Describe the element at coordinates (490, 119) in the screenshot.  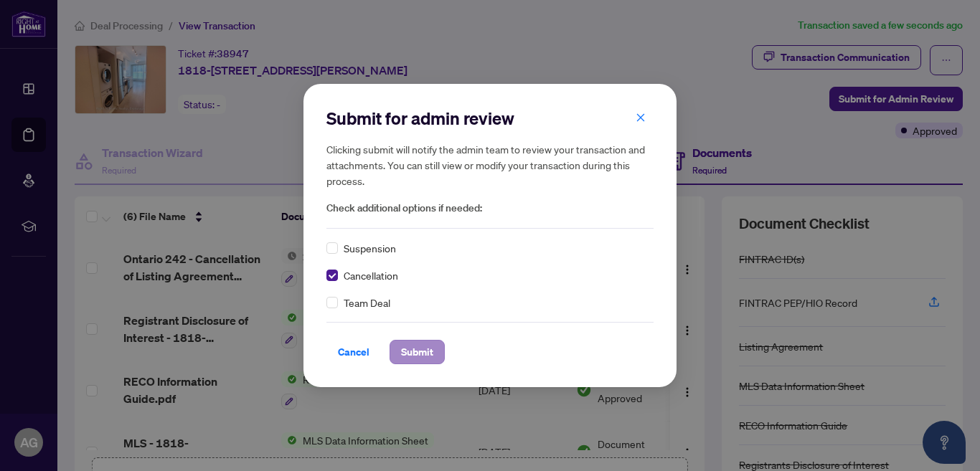
I see `h2: Submit for admin review` at that location.